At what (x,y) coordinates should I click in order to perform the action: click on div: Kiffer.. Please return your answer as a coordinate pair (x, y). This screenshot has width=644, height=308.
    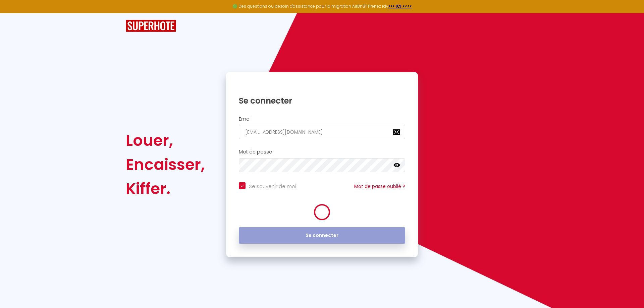
    Looking at the image, I should click on (165, 189).